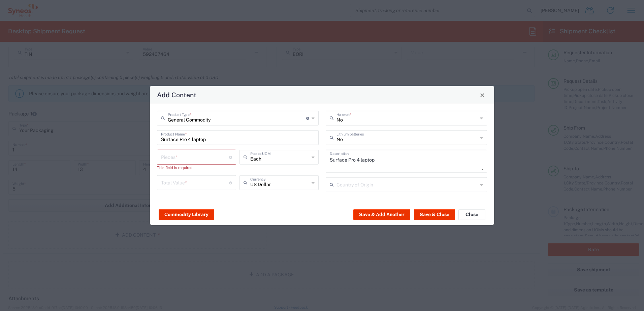 The width and height of the screenshot is (644, 311). I want to click on h4: Add Content, so click(177, 94).